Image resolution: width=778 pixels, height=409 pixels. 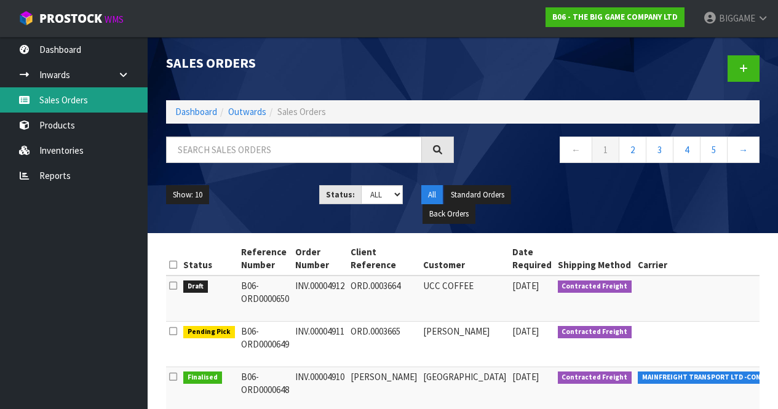 I want to click on strong: B06 - THE BIG GAME COMPANY LTD, so click(x=615, y=17).